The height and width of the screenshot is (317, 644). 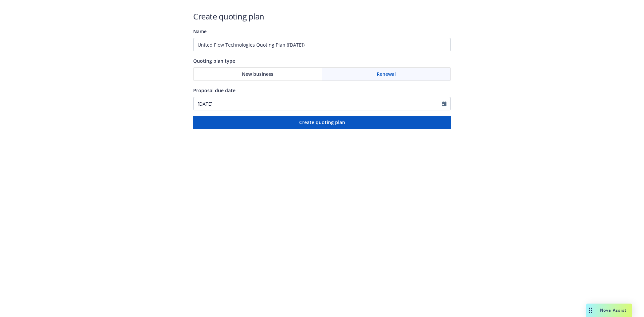 I want to click on span: Create quoting plan, so click(x=322, y=122).